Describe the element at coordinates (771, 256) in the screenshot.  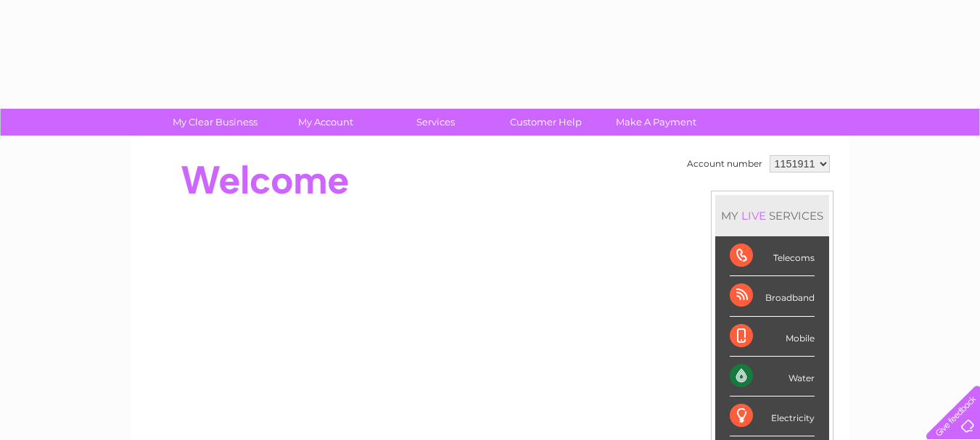
I see `div: Telecoms` at that location.